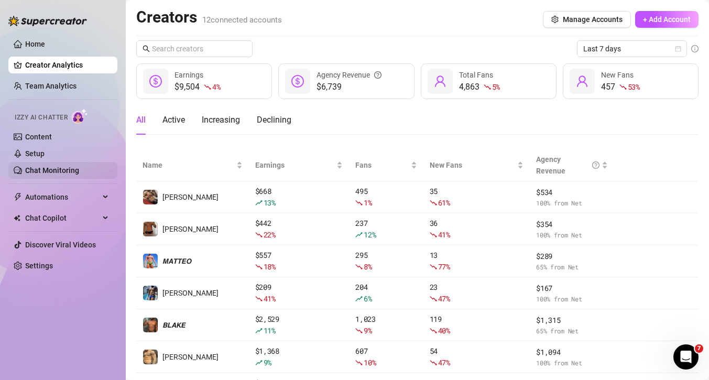 Image resolution: width=709 pixels, height=380 pixels. Describe the element at coordinates (242, 20) in the screenshot. I see `span: 12 connected accounts` at that location.